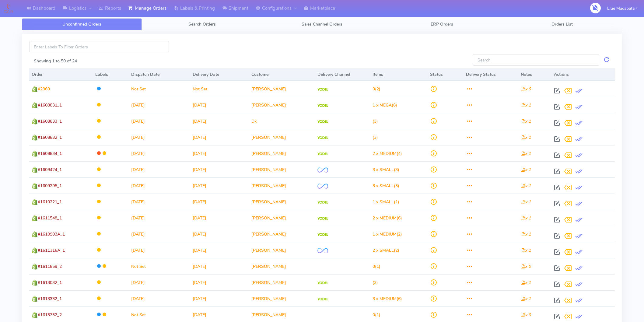  What do you see at coordinates (384, 250) in the screenshot?
I see `span: 2 x SMALL` at bounding box center [384, 250].